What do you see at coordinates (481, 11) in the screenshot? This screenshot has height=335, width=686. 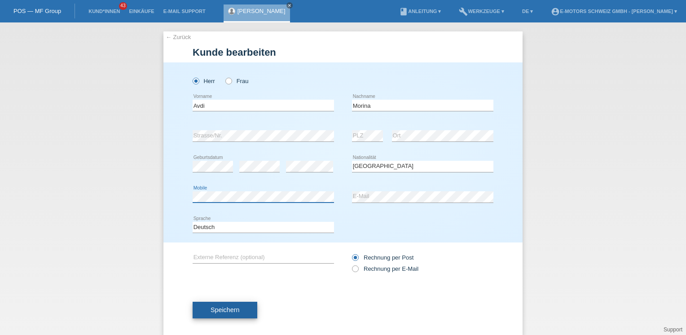 I see `a: buildWerkzeuge ▾` at bounding box center [481, 11].